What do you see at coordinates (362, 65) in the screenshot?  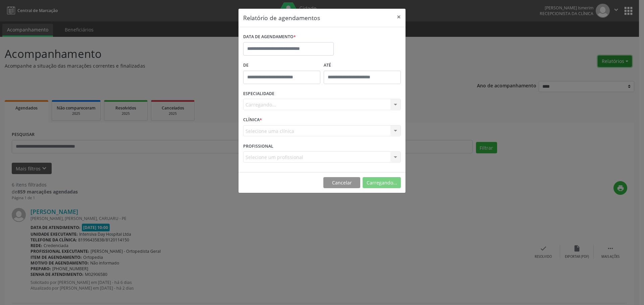 I see `label: ATÉ` at bounding box center [362, 65].